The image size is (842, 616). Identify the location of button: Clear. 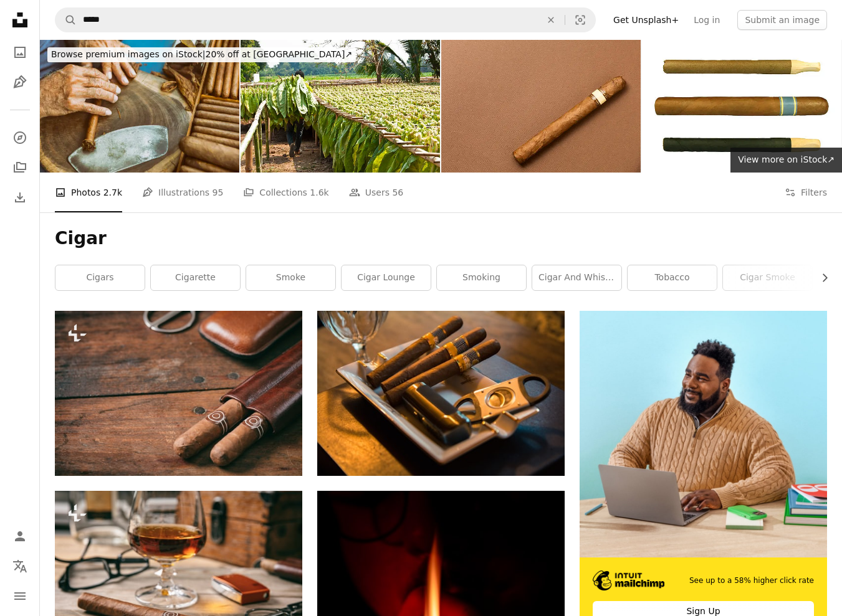
(551, 20).